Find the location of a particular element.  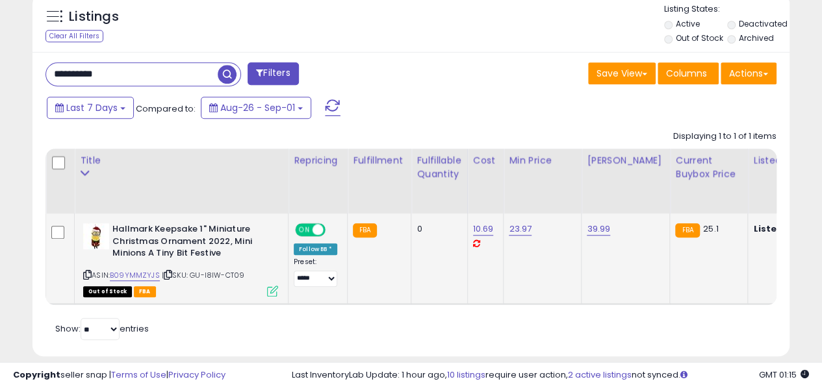

a: 10.69 is located at coordinates (483, 229).